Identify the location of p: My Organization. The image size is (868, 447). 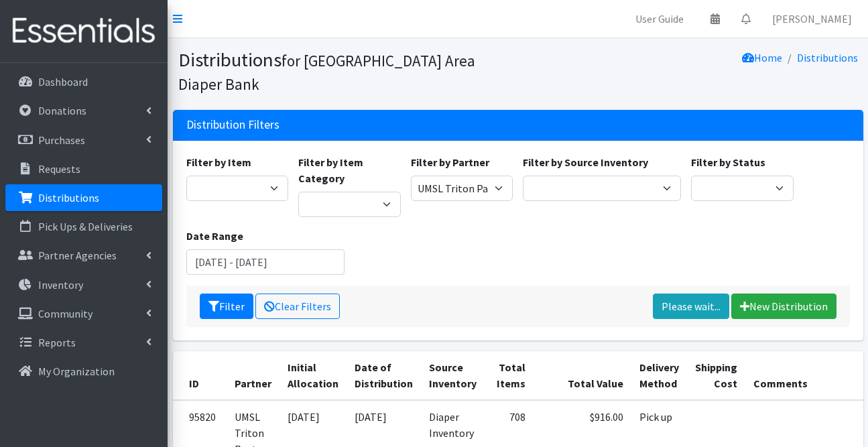
(76, 372).